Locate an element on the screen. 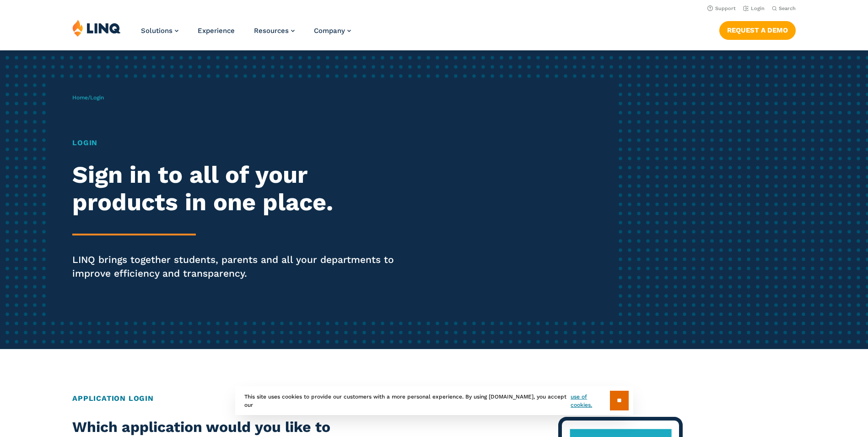 The width and height of the screenshot is (868, 437). img: LINQ | K‑12 Software is located at coordinates (97, 28).